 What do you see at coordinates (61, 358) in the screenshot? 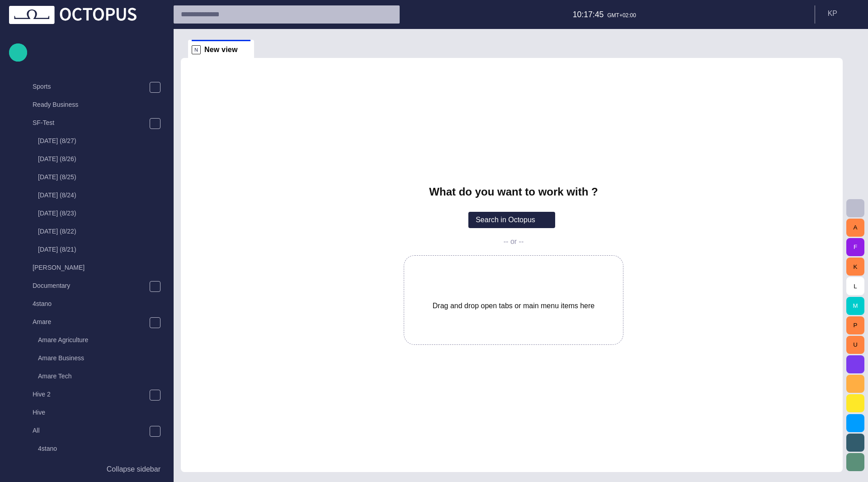
I see `p: Amare Business` at bounding box center [61, 358].